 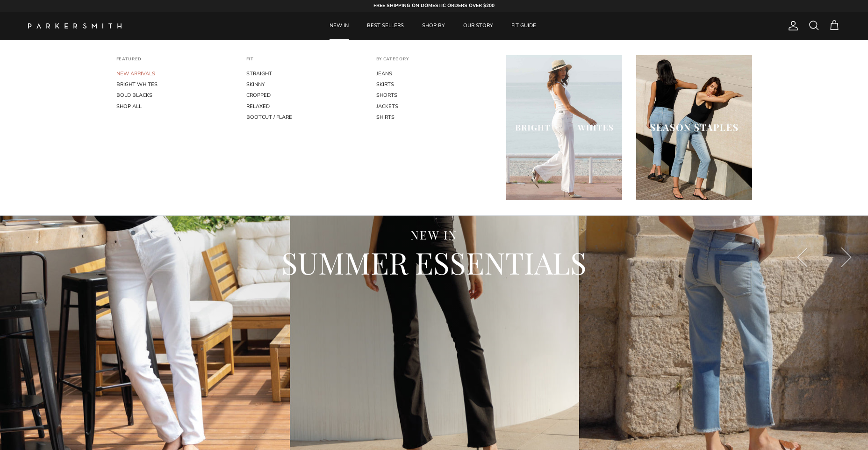 I want to click on a: BOOTCUT / FLARE, so click(x=304, y=117).